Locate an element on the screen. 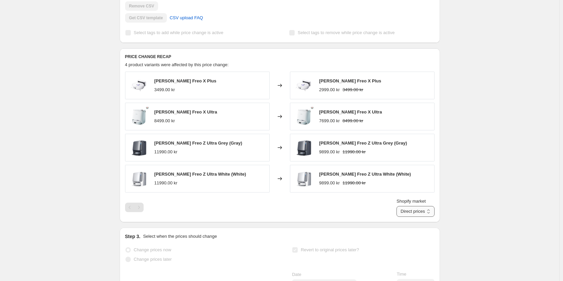 This screenshot has height=281, width=563. span: Date is located at coordinates (296, 274).